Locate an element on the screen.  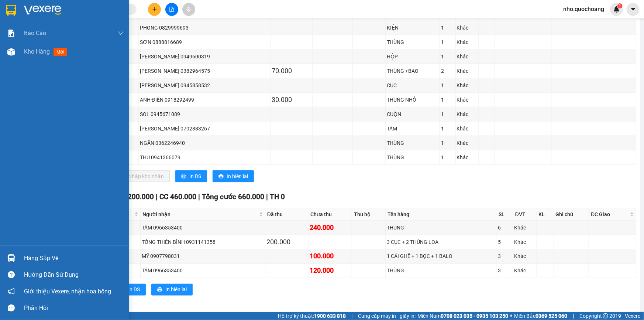
th: Ghi chú is located at coordinates (571, 214).